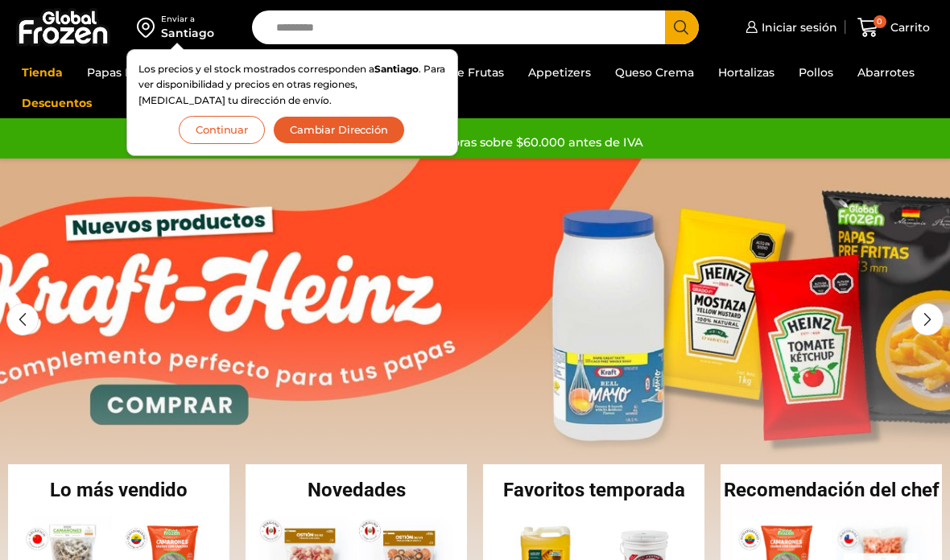 This screenshot has height=560, width=950. I want to click on h2: Lo más vendido, so click(118, 490).